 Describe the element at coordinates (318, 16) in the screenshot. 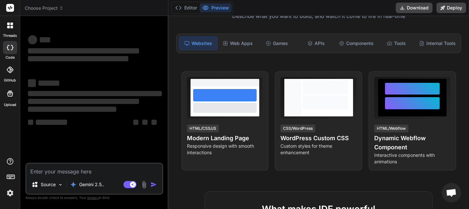

I see `p: Describe what you want to build, and watch it come to life in real-time` at that location.